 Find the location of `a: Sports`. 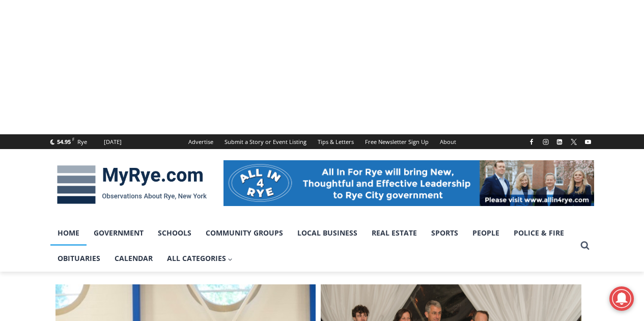

a: Sports is located at coordinates (444, 233).